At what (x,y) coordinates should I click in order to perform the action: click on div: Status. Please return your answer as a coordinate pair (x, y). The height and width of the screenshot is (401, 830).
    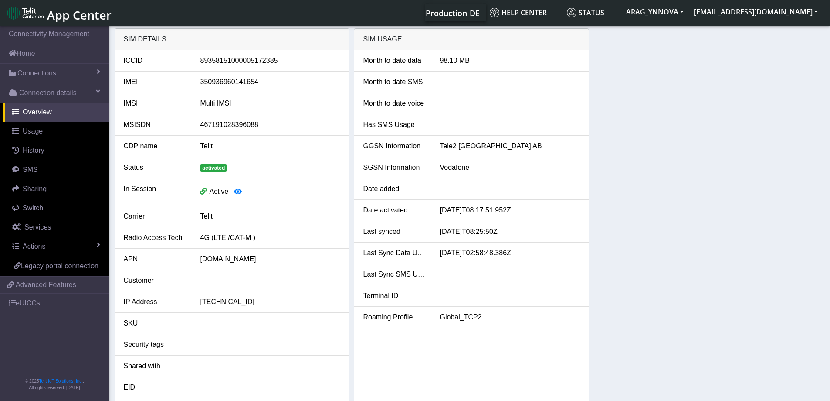
    Looking at the image, I should click on (156, 167).